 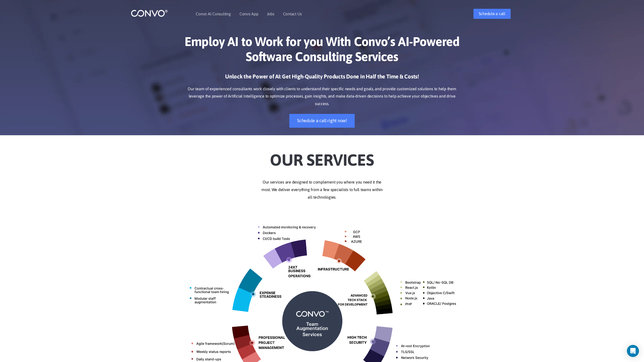 I want to click on a: Schedule a call right now!, so click(x=322, y=121).